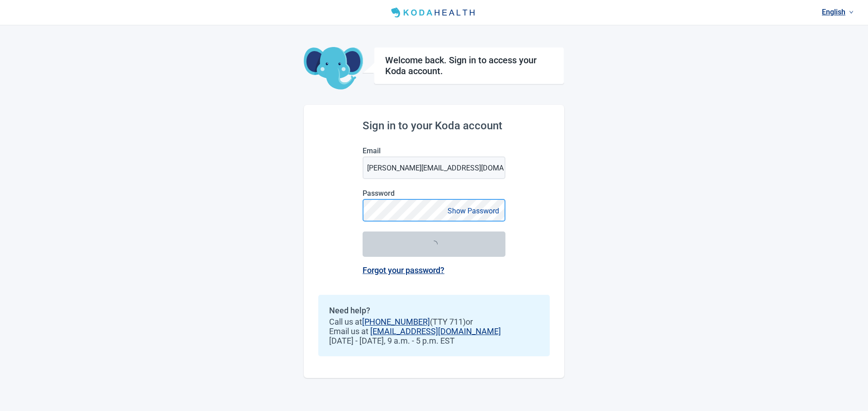  What do you see at coordinates (434, 202) in the screenshot?
I see `main: Main content` at bounding box center [434, 202].